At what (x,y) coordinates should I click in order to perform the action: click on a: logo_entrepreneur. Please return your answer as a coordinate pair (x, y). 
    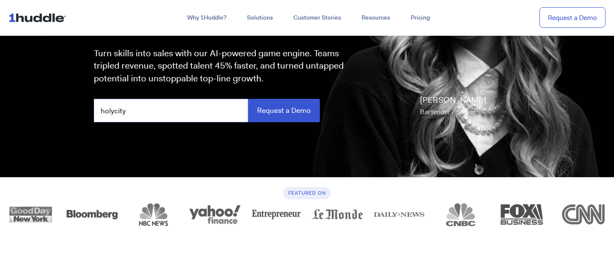
    Looking at the image, I should click on (276, 214).